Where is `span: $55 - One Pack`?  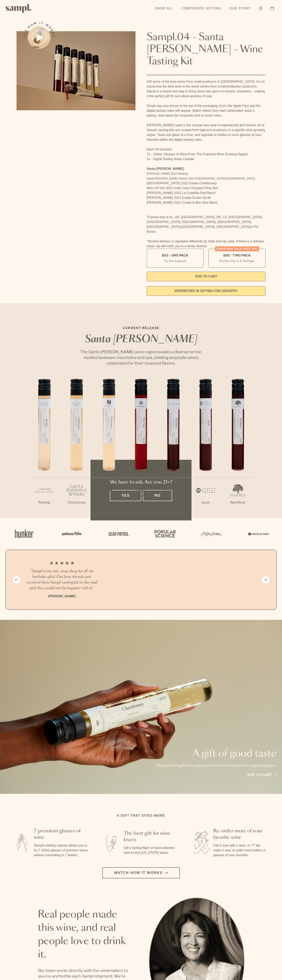 span: $55 - One Pack is located at coordinates (175, 255).